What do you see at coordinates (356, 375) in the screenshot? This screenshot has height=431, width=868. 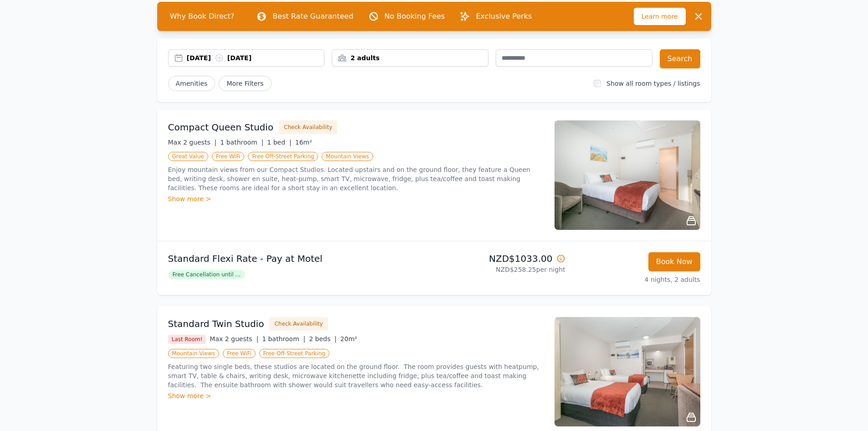 I see `p: Featuring two single beds, these studios are located on the ground floor. The room provides guest...` at bounding box center [356, 375].